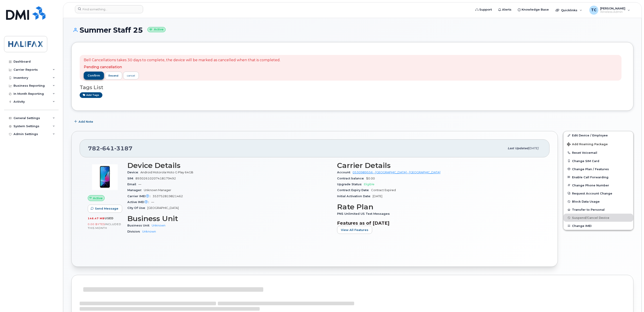 This screenshot has width=644, height=312. I want to click on span: Contract balance, so click(352, 178).